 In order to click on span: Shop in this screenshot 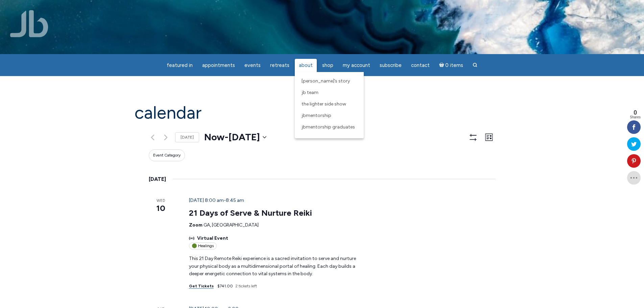, I will do `click(327, 65)`.